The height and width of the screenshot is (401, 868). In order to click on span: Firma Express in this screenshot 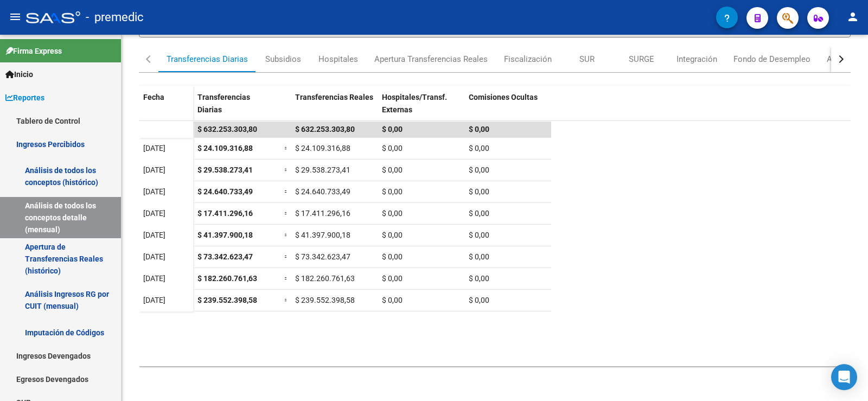, I will do `click(34, 51)`.